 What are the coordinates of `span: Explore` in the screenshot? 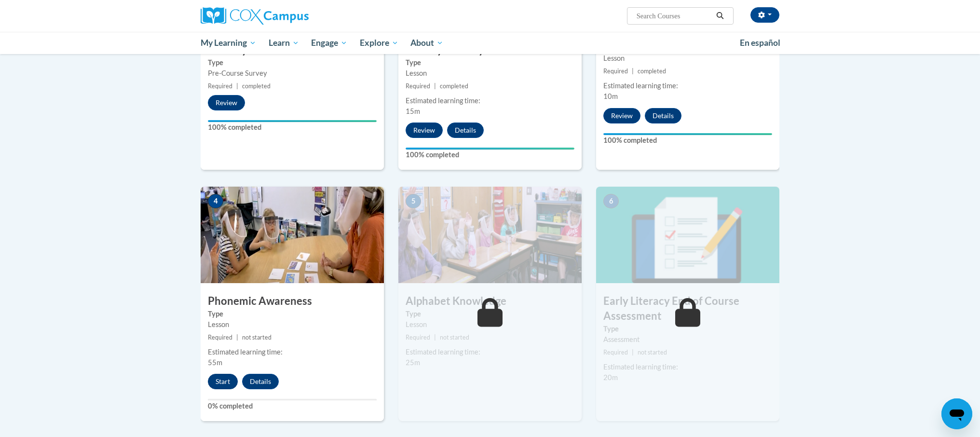 It's located at (379, 43).